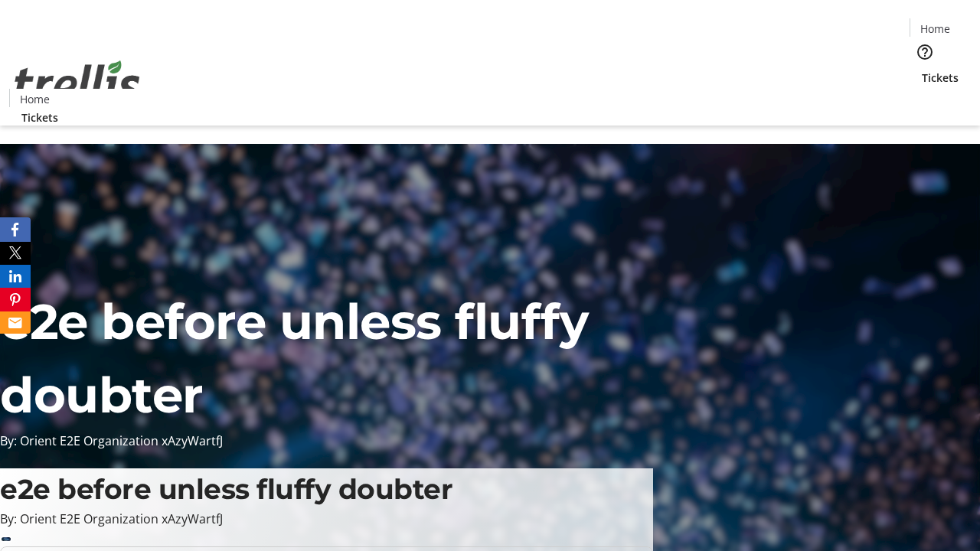 The image size is (980, 551). Describe the element at coordinates (925, 101) in the screenshot. I see `button: Cart` at that location.